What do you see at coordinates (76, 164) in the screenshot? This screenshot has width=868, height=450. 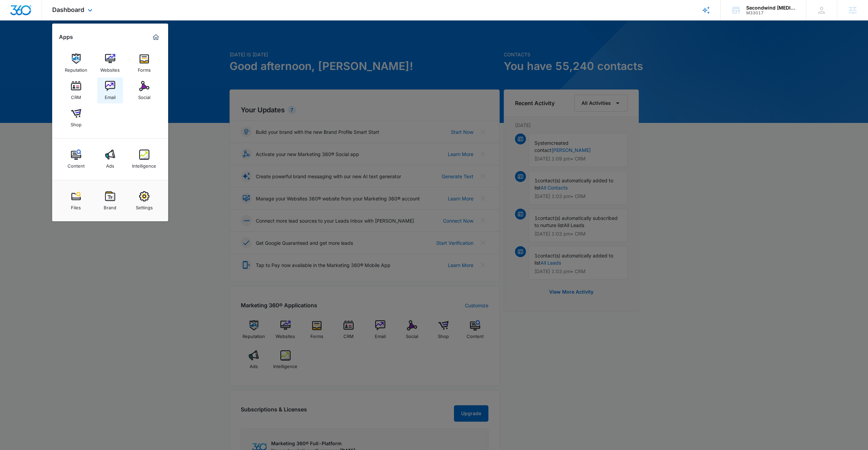 I see `div: Content` at bounding box center [76, 164].